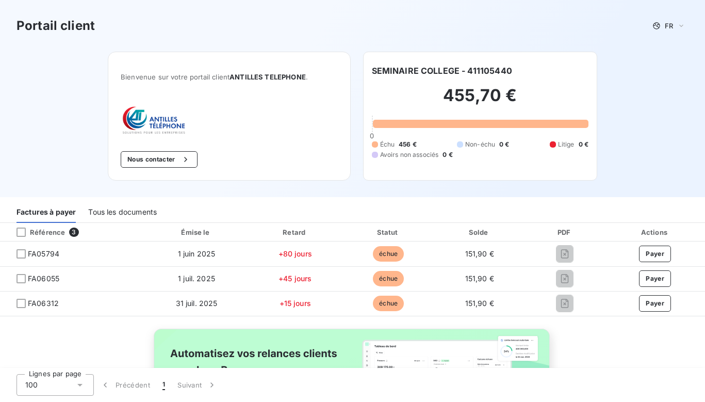 This screenshot has height=402, width=705. Describe the element at coordinates (295, 303) in the screenshot. I see `span: +15 jours` at that location.